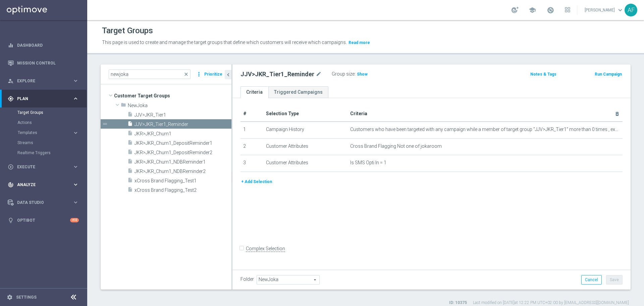 The width and height of the screenshot is (644, 306). I want to click on div: Explore, so click(40, 81).